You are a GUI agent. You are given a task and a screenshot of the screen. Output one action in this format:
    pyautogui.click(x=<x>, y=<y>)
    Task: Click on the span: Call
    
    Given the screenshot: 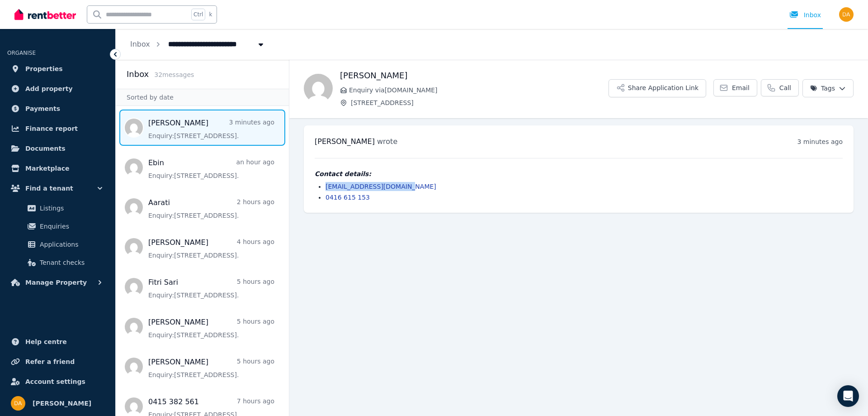 What is the action you would take?
    pyautogui.click(x=786, y=88)
    